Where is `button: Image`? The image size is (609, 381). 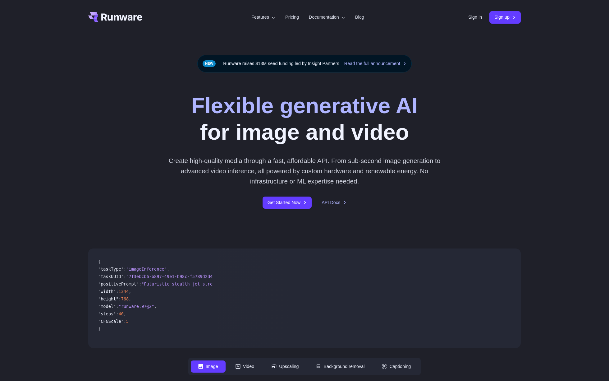 button: Image is located at coordinates (208, 366).